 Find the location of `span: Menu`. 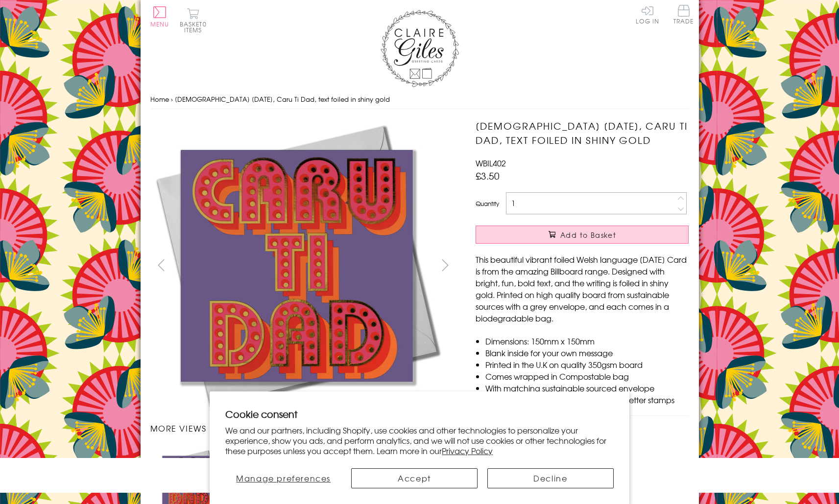

span: Menu is located at coordinates (159, 24).